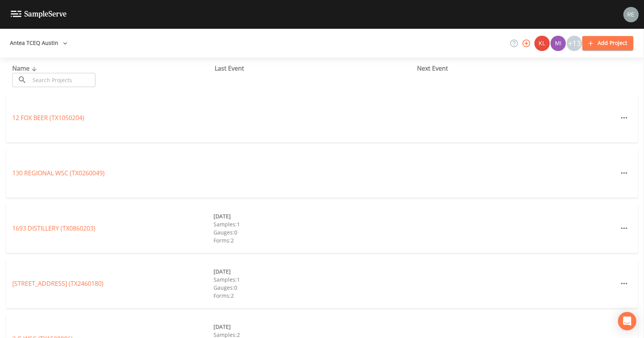 Image resolution: width=644 pixels, height=338 pixels. What do you see at coordinates (574, 43) in the screenshot?
I see `div: +13` at bounding box center [574, 43].